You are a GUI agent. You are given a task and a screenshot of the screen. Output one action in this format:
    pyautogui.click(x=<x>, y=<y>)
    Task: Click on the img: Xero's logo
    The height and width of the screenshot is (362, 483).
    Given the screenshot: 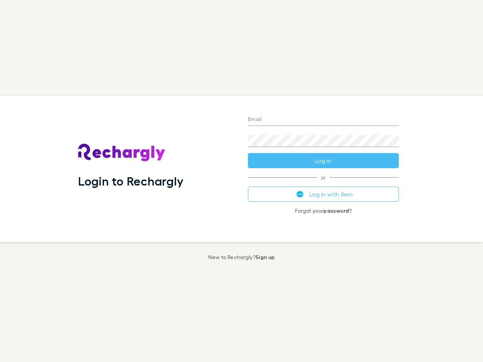 What is the action you would take?
    pyautogui.click(x=300, y=194)
    